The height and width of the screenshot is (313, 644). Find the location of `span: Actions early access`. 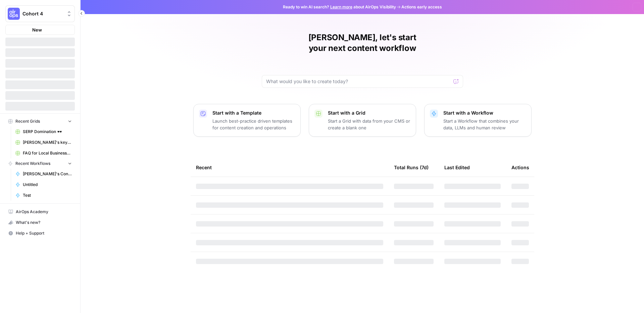

span: Actions early access is located at coordinates (421, 7).